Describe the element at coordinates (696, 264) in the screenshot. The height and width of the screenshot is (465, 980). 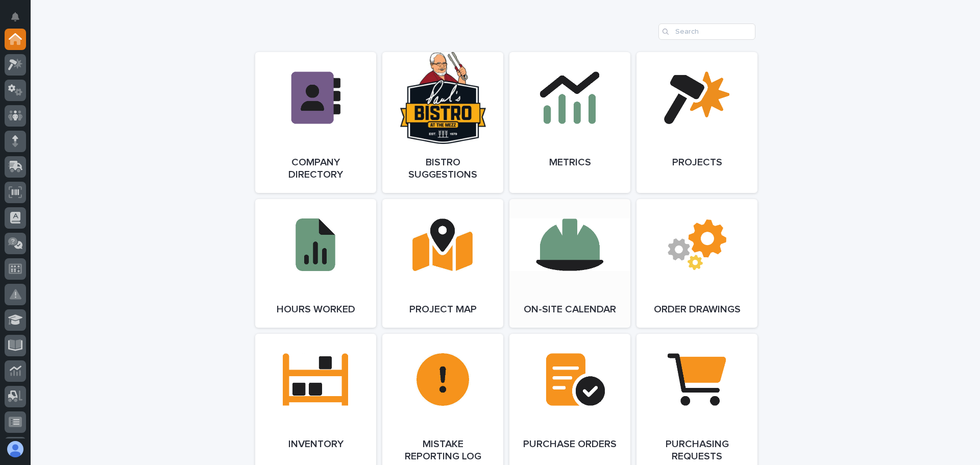
I see `a: Order Drawings` at that location.